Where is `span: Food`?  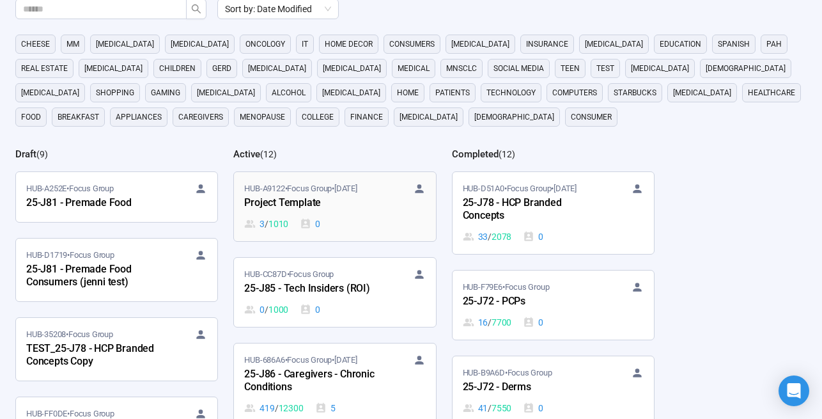
span: Food is located at coordinates (31, 117).